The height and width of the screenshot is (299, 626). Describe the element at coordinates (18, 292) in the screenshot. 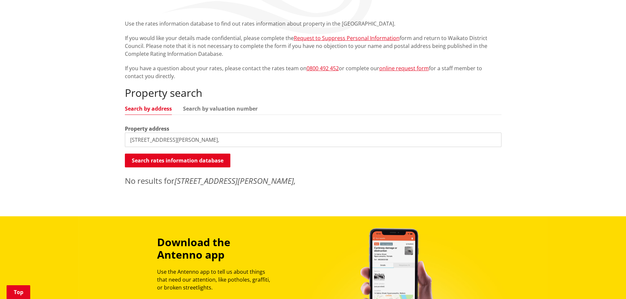

I see `a: Top` at that location.